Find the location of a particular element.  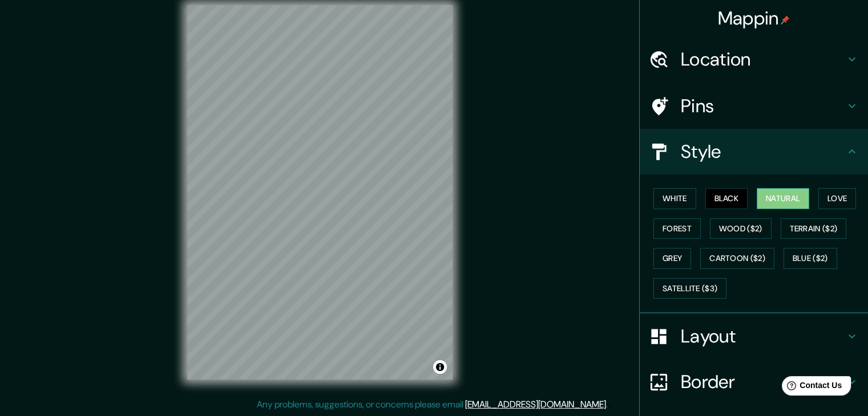

div: Border is located at coordinates (754, 382).